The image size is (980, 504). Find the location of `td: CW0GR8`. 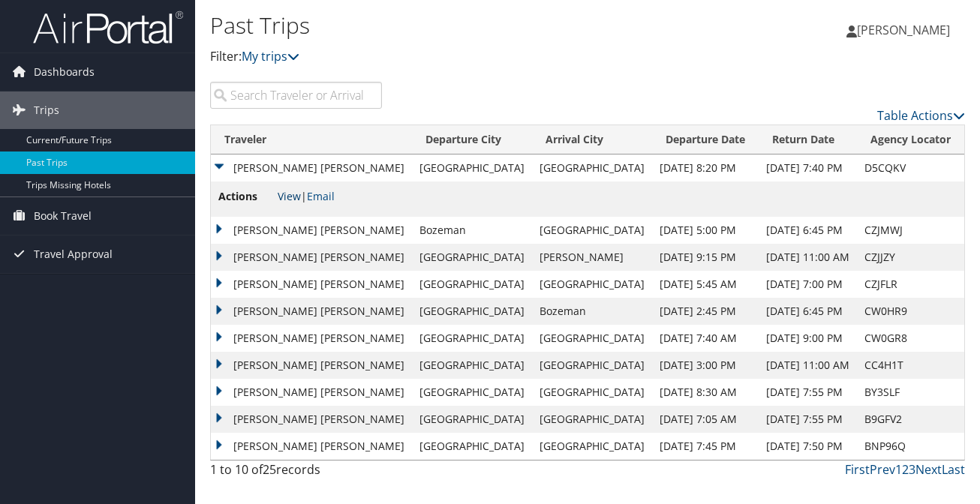

td: CW0GR8 is located at coordinates (909, 338).